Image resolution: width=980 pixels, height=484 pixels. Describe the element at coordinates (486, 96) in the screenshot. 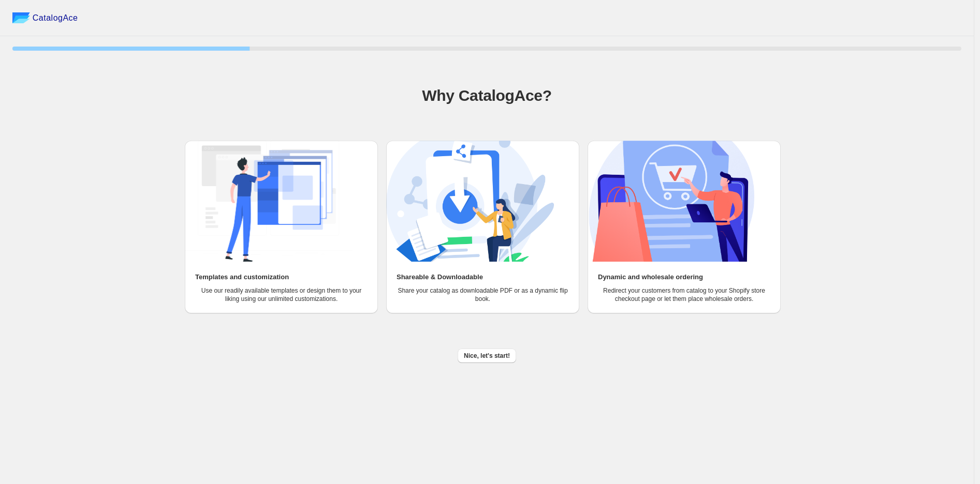

I see `h1: Why CatalogAce?` at that location.